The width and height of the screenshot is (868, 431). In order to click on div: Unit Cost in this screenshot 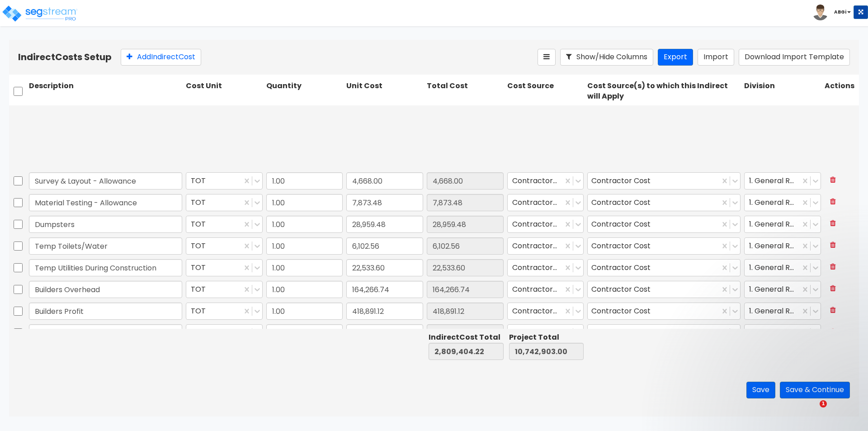, I will do `click(384, 91)`.